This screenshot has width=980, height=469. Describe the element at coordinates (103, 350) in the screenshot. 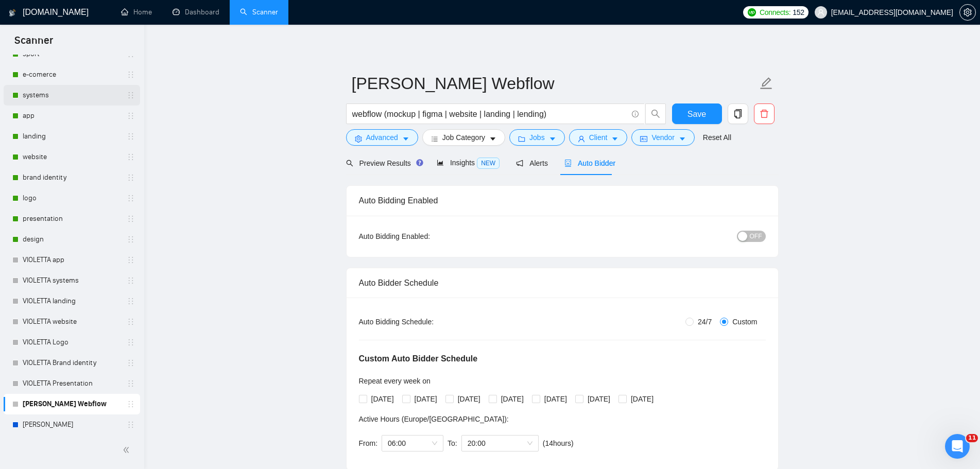

I see `span: Чат` at that location.